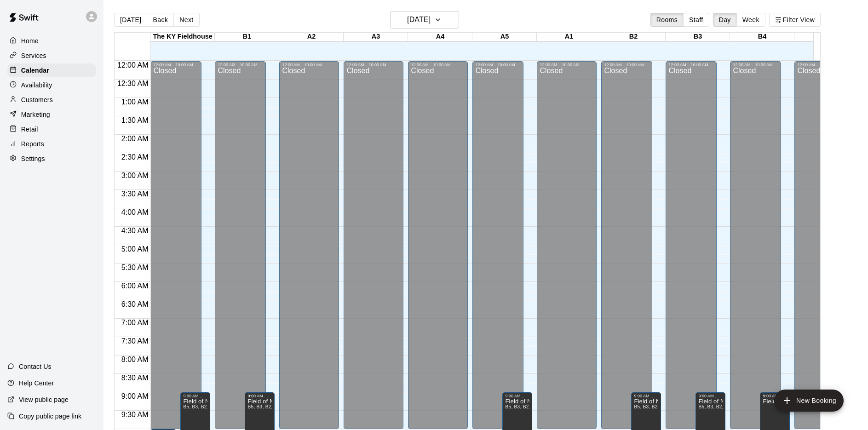 The height and width of the screenshot is (430, 868). Describe the element at coordinates (135, 212) in the screenshot. I see `span: 4:00 AM` at that location.